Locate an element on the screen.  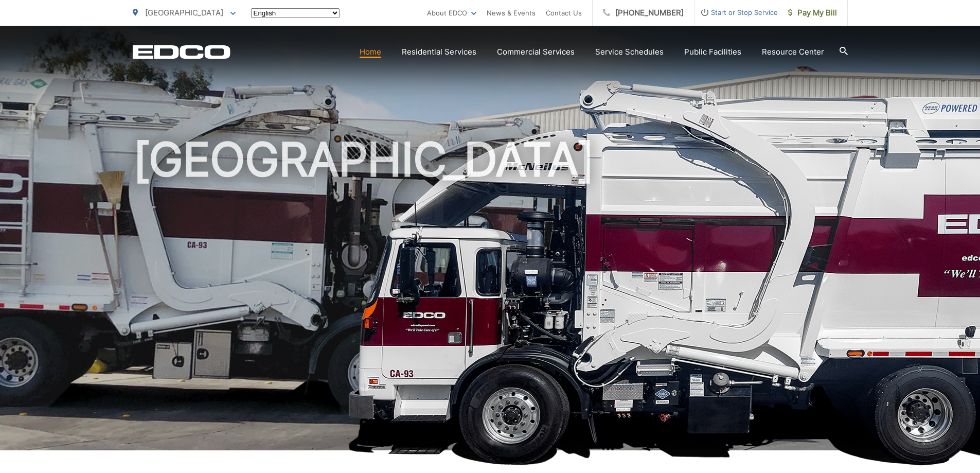
span: Pay My Bill is located at coordinates (813, 13).